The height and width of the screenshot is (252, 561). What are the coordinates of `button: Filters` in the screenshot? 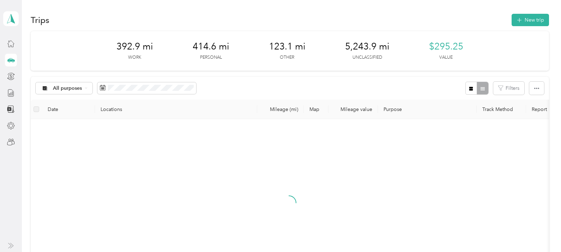 It's located at (509, 88).